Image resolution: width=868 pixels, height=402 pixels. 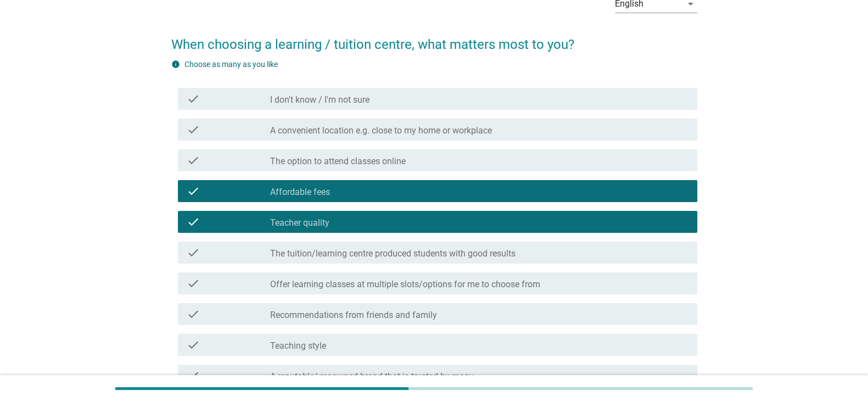 What do you see at coordinates (393, 254) in the screenshot?
I see `label: The tuition/learning centre produced students with good results` at bounding box center [393, 254].